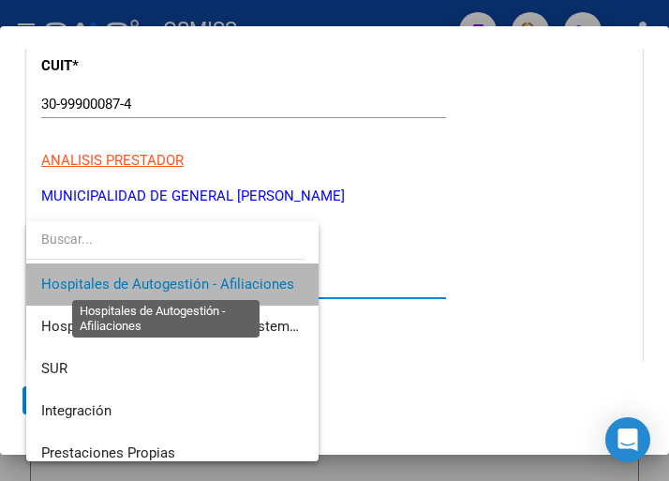  Describe the element at coordinates (54, 368) in the screenshot. I see `span: SUR` at that location.